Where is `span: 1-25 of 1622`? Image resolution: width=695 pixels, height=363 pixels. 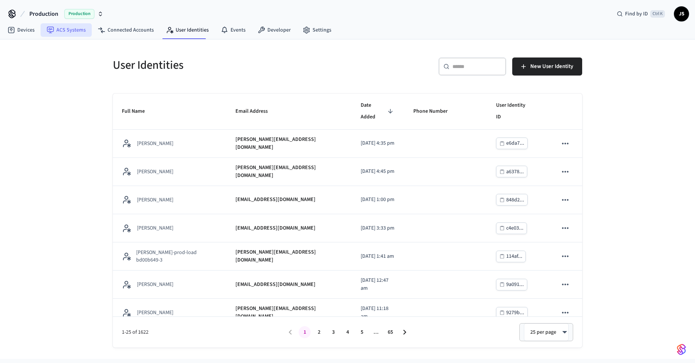 span: 1-25 of 1622 is located at coordinates (202, 333).